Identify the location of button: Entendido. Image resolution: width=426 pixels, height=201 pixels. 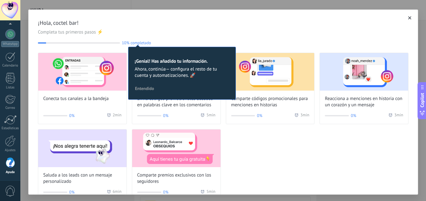
(144, 88).